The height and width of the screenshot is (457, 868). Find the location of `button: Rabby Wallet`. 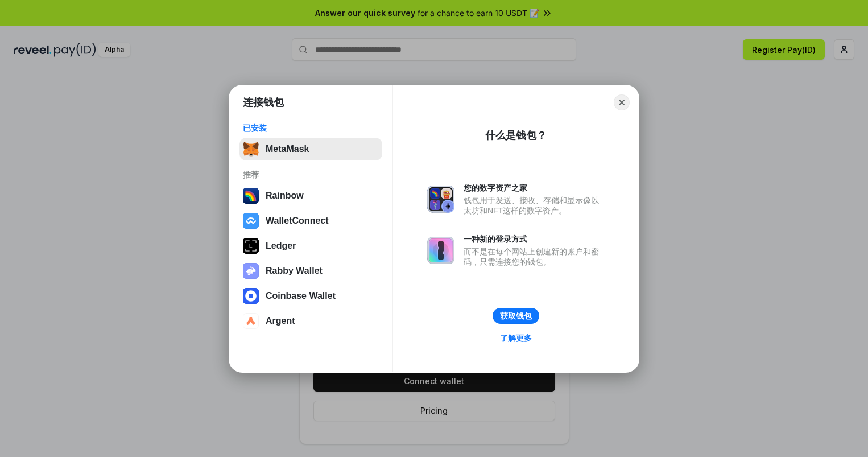

button: Rabby Wallet is located at coordinates (311, 271).